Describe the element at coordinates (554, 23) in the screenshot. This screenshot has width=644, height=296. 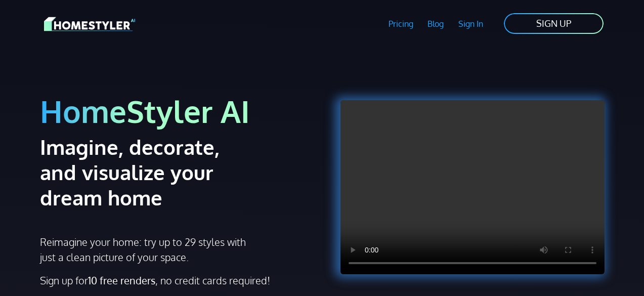
I see `a: SIGN UP` at that location.